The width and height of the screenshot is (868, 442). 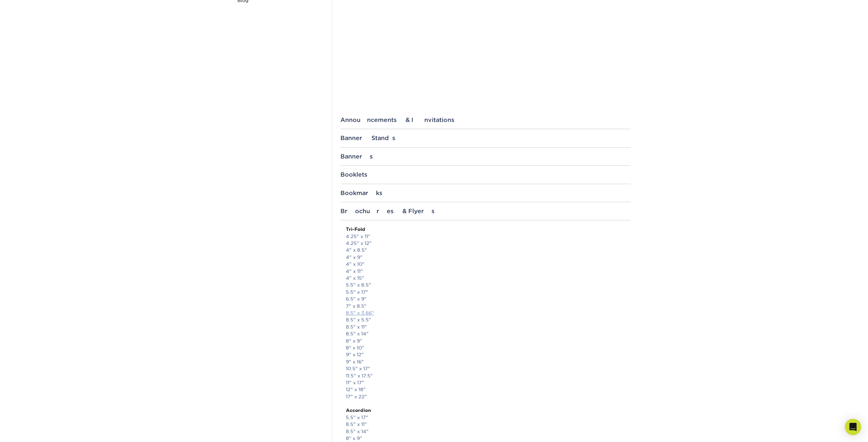 I want to click on div: Open Intercom Messenger, so click(x=853, y=427).